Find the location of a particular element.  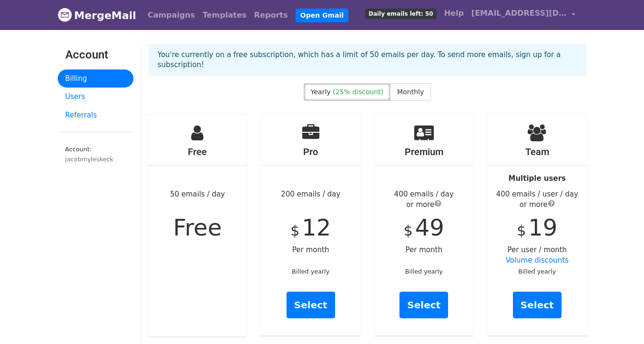

div: 400 emails / day or more is located at coordinates (425, 199).